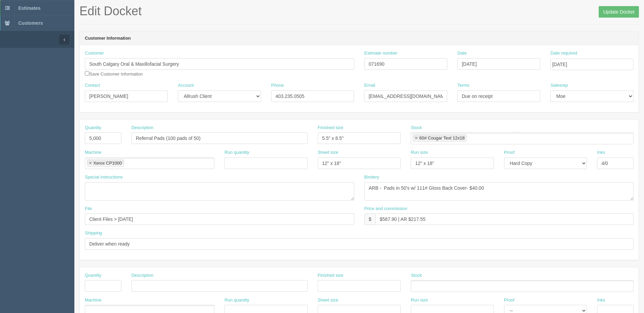 The image size is (644, 313). Describe the element at coordinates (559, 85) in the screenshot. I see `label: Salesrep` at that location.